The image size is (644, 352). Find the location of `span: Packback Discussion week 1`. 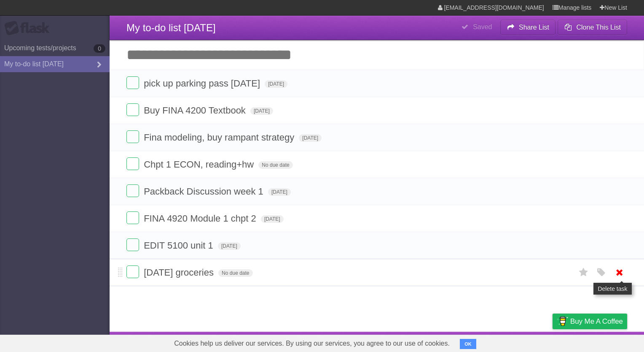

span: Packback Discussion week 1 is located at coordinates (204, 191).